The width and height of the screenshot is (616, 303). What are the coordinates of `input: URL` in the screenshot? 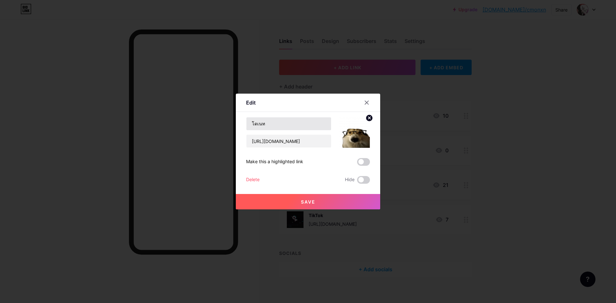 It's located at (289, 141).